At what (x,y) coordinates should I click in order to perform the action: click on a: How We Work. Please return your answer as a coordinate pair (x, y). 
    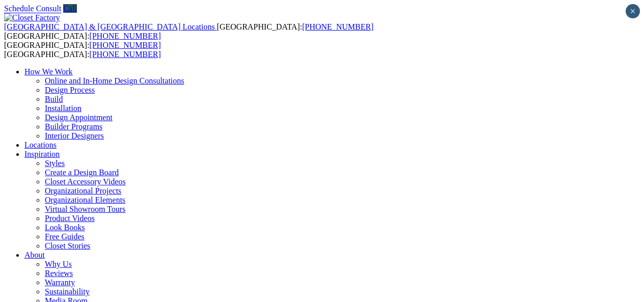
    Looking at the image, I should click on (48, 71).